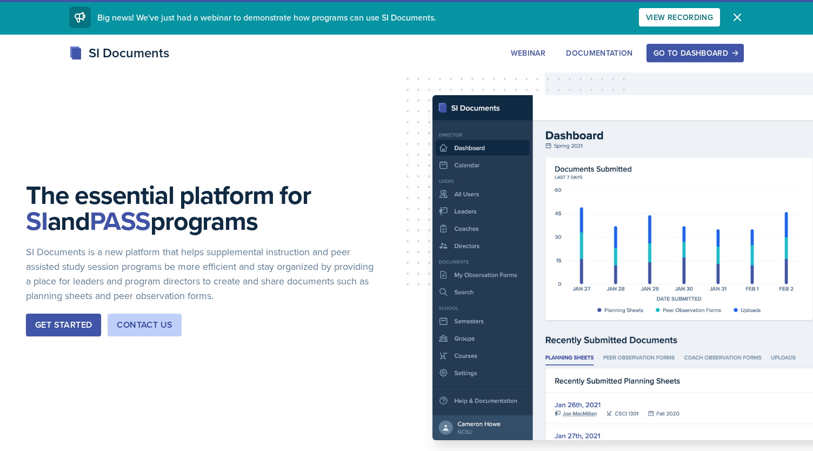 Image resolution: width=813 pixels, height=451 pixels. What do you see at coordinates (528, 53) in the screenshot?
I see `button: Webinar` at bounding box center [528, 53].